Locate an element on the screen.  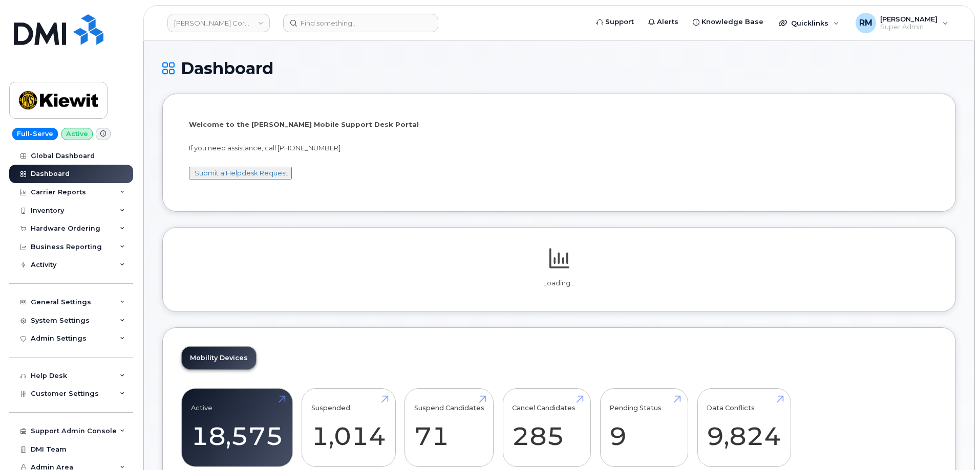
a: Active 18,575 is located at coordinates (237, 428).